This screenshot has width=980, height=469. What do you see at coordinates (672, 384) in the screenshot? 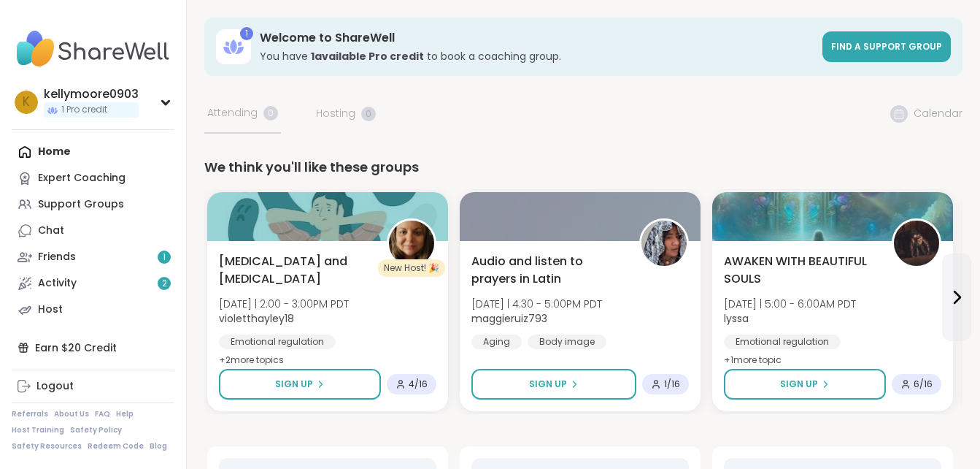
I see `span: 1 / 16` at bounding box center [672, 384].